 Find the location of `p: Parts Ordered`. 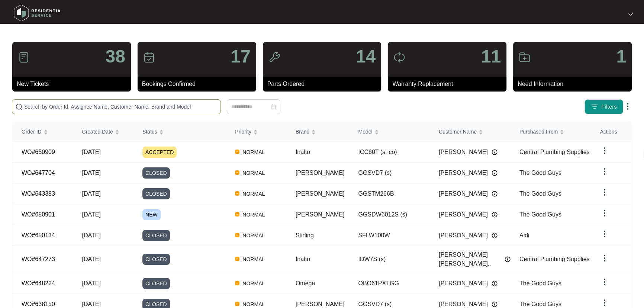

p: Parts Ordered is located at coordinates (324, 84).